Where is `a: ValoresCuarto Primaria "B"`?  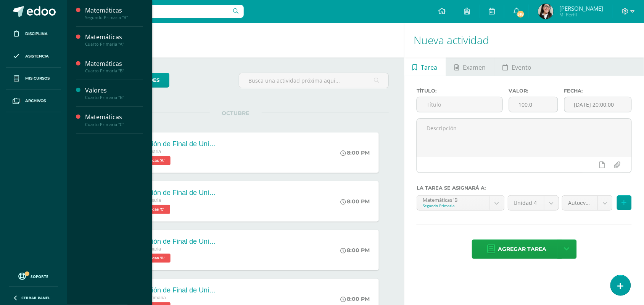 a: ValoresCuarto Primaria "B" is located at coordinates (114, 93).